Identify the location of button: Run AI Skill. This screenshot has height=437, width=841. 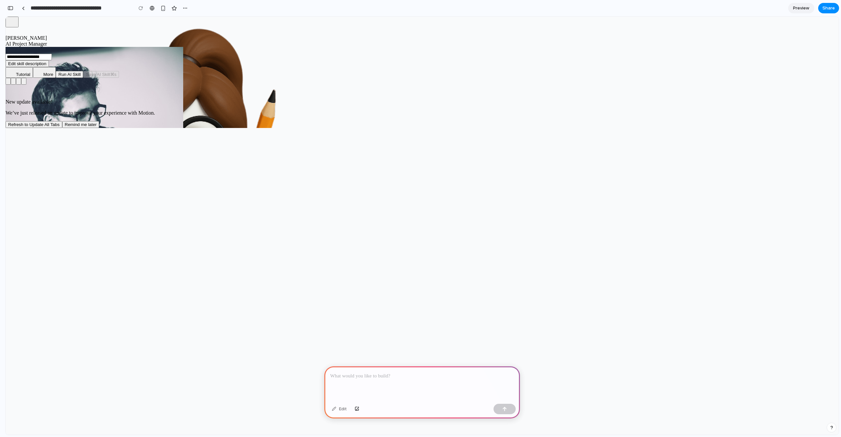
(64, 58).